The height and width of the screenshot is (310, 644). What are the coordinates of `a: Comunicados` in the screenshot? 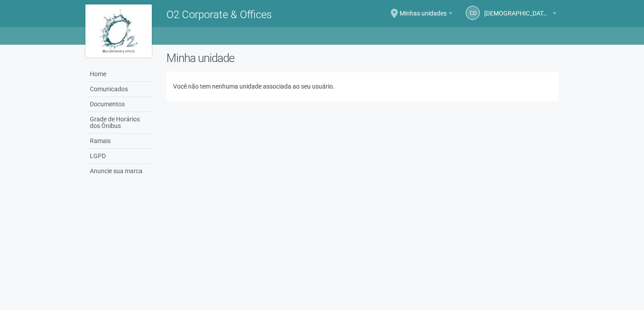 It's located at (120, 90).